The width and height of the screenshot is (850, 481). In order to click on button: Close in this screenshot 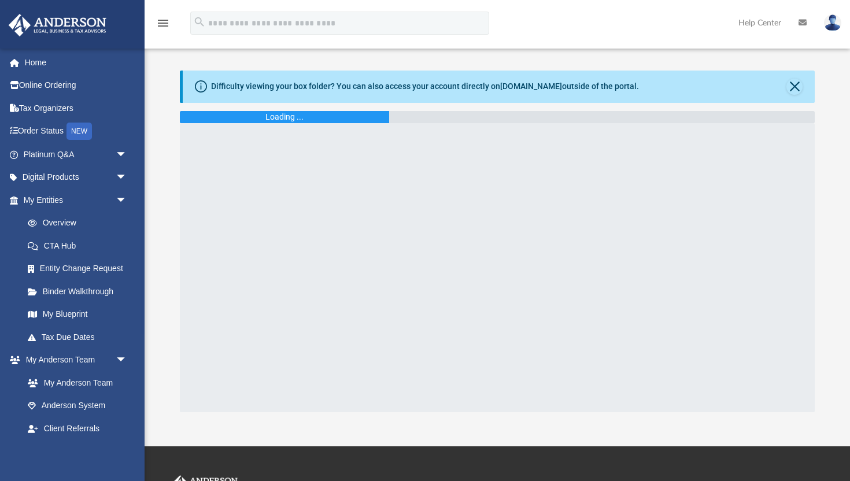, I will do `click(795, 87)`.